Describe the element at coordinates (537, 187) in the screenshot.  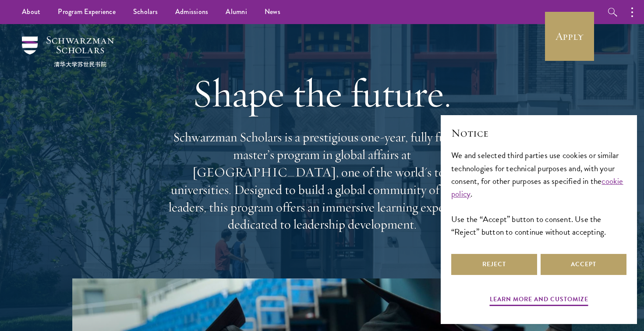
I see `a: cookie policy` at that location.